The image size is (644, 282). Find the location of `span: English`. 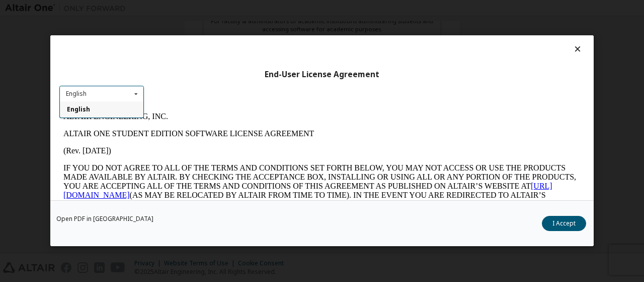

span: English is located at coordinates (78, 109).